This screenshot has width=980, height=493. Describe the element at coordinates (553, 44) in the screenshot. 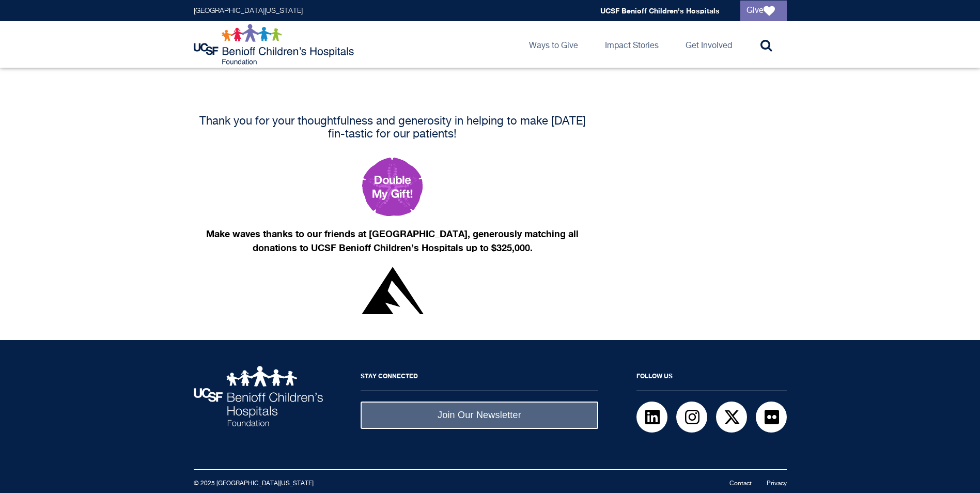

I see `a: Ways to Give` at that location.